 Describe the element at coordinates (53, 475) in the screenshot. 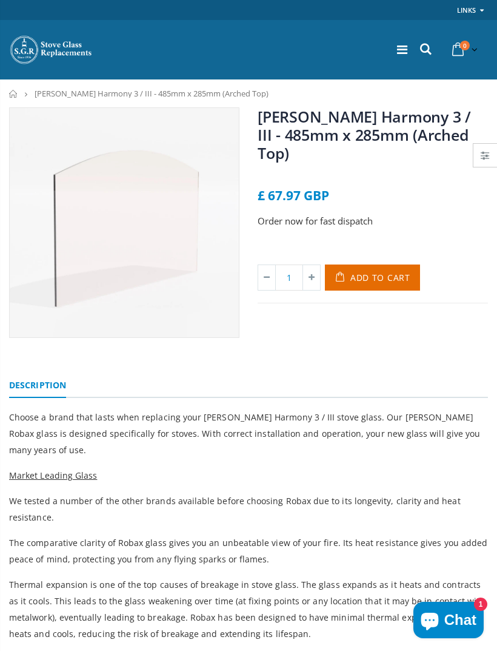

I see `span: Market Leading Glass` at that location.